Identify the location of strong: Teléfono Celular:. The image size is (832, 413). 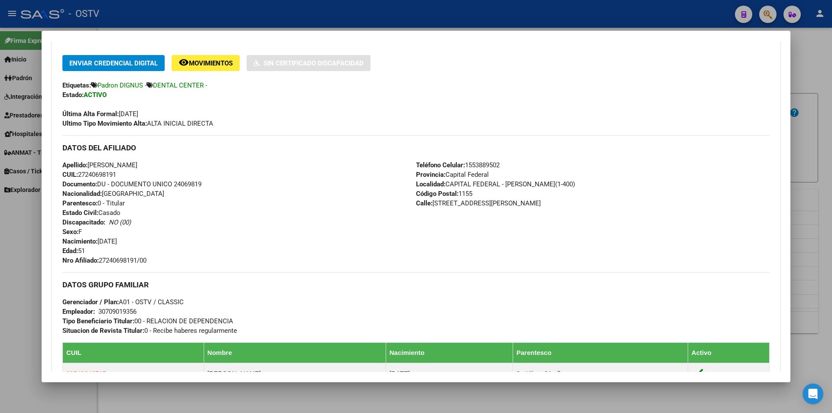
(440, 165).